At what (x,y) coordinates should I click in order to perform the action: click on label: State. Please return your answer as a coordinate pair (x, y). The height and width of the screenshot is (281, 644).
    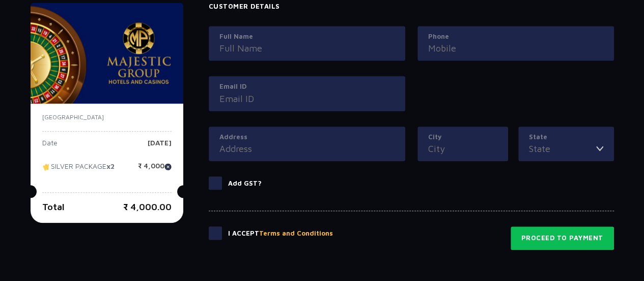
    Looking at the image, I should click on (566, 137).